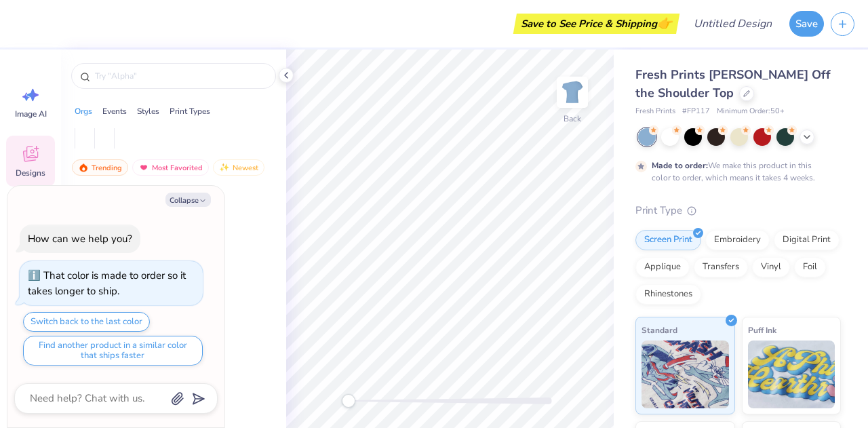 The width and height of the screenshot is (868, 428). Describe the element at coordinates (348, 401) in the screenshot. I see `div: Accessibility label` at that location.